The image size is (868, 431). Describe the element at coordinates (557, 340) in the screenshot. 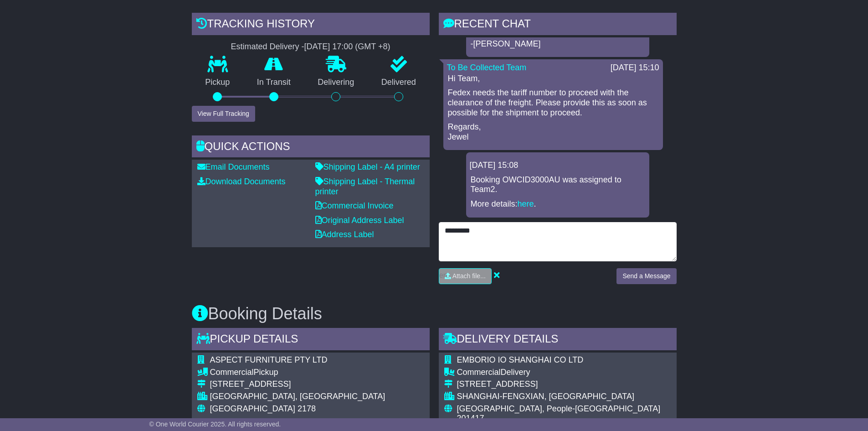

I see `div: Delivery Details` at that location.